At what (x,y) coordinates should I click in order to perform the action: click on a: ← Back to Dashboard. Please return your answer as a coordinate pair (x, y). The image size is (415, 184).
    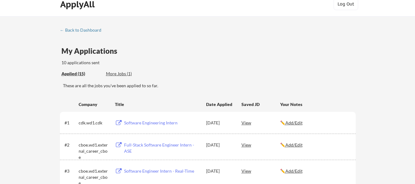
    Looking at the image, I should click on (83, 31).